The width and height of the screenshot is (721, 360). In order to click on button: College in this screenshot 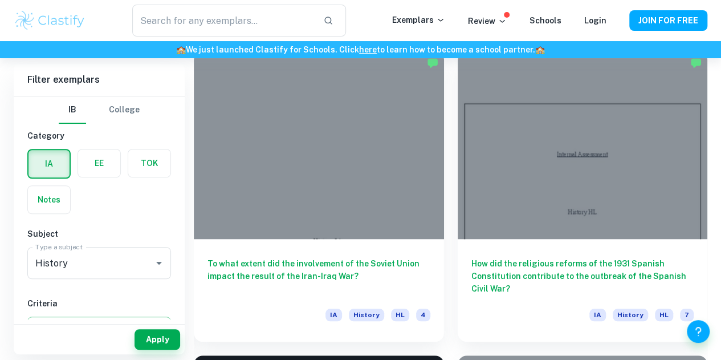, I will do `click(124, 110)`.